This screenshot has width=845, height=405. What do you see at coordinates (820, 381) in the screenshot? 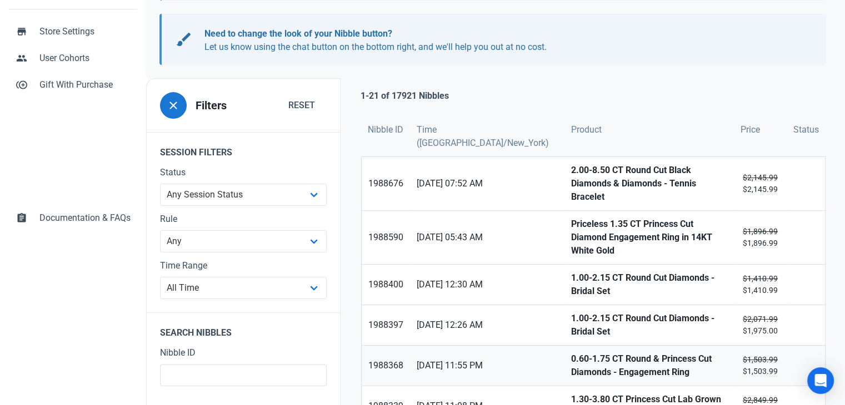
I see `div: Open Intercom Messenger` at bounding box center [820, 381].